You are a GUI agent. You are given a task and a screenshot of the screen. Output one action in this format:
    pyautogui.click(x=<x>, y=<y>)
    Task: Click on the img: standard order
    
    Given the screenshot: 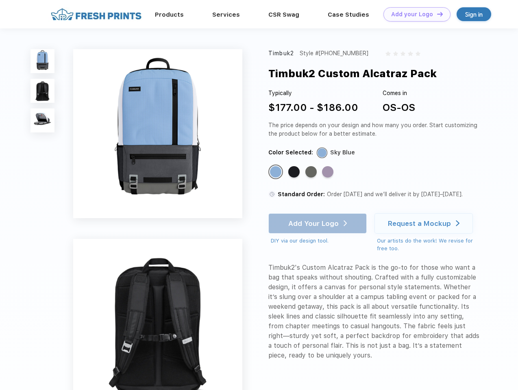 What is the action you would take?
    pyautogui.click(x=272, y=194)
    